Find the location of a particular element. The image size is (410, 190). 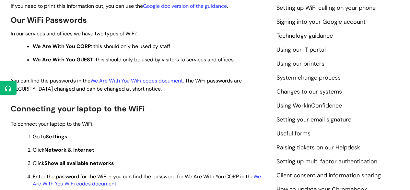

span: In our services and offices we have two types of WiFi: is located at coordinates (74, 33).